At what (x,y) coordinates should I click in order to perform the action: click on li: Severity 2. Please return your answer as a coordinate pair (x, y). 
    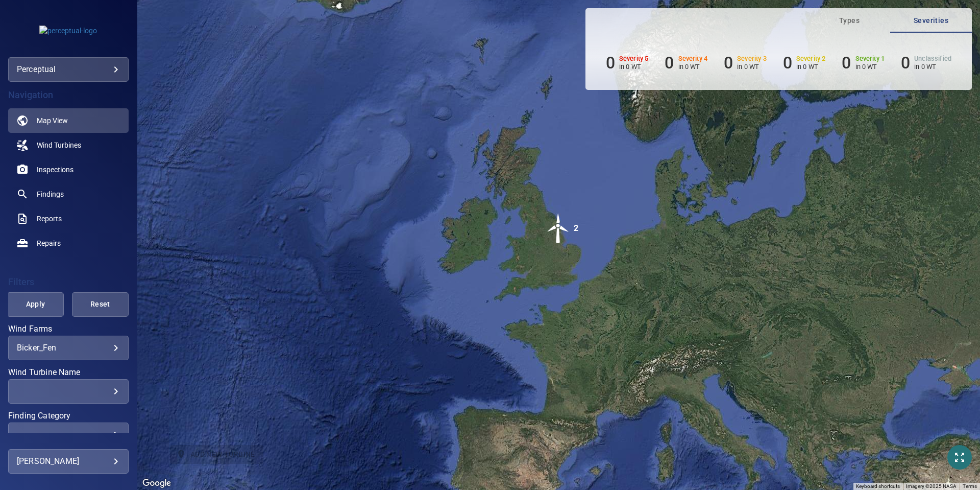
    Looking at the image, I should click on (804, 63).